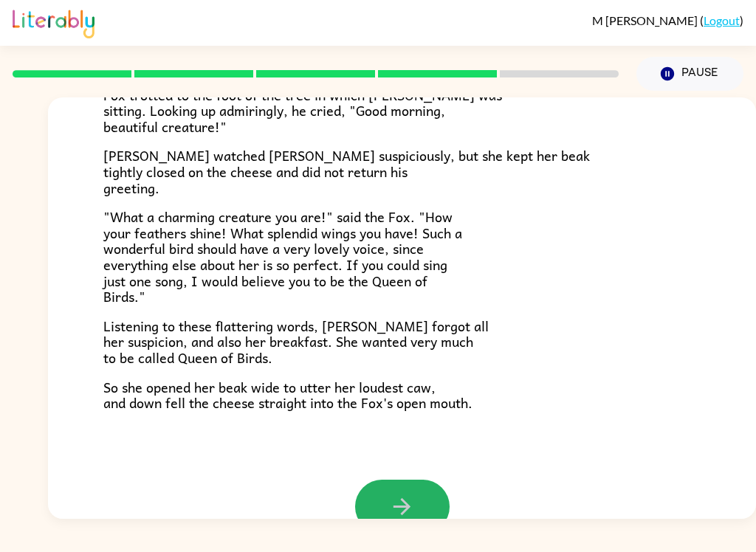 The height and width of the screenshot is (552, 756). Describe the element at coordinates (721, 20) in the screenshot. I see `a: Logout` at that location.